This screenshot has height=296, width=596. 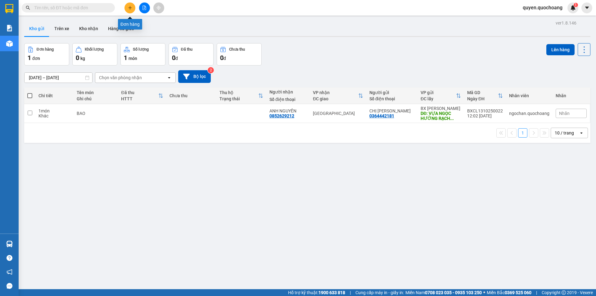 What do you see at coordinates (191, 54) in the screenshot?
I see `button: Đã thu0đ` at bounding box center [191, 54].